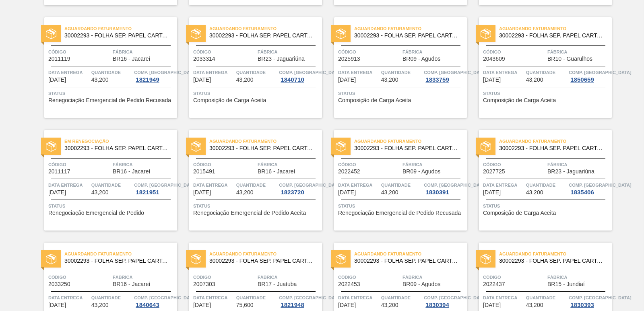  What do you see at coordinates (250, 213) in the screenshot?
I see `span: Renegociação Emergencial de Pedido Aceita` at bounding box center [250, 213].